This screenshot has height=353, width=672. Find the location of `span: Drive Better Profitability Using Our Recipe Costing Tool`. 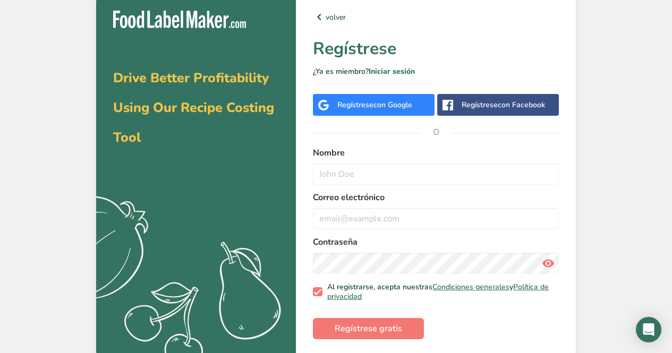

span: Drive Better Profitability Using Our Recipe Costing Tool is located at coordinates (193, 108).